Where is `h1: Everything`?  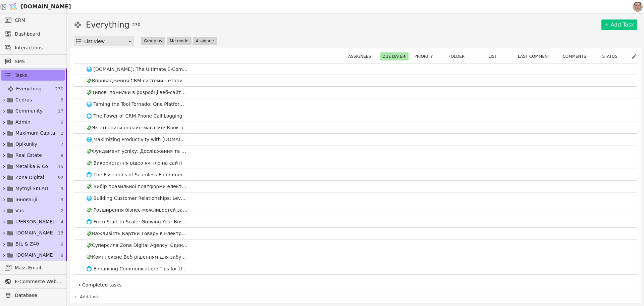
h1: Everything is located at coordinates (108, 25).